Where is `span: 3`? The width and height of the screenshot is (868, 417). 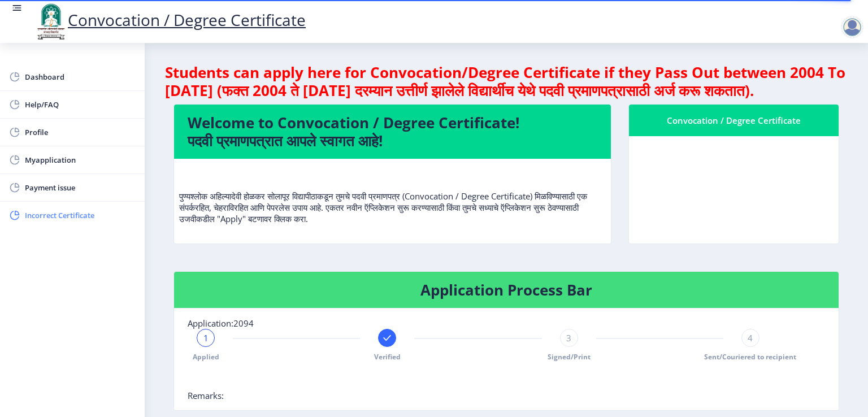 span: 3 is located at coordinates (568, 338).